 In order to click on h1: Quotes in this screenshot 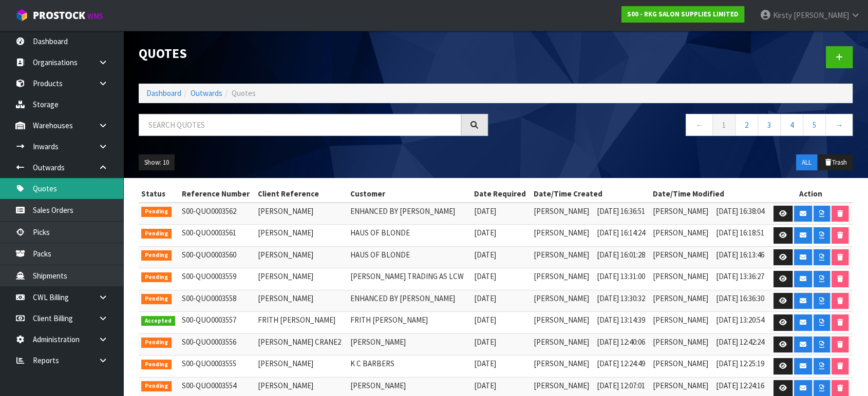, I will do `click(313, 53)`.